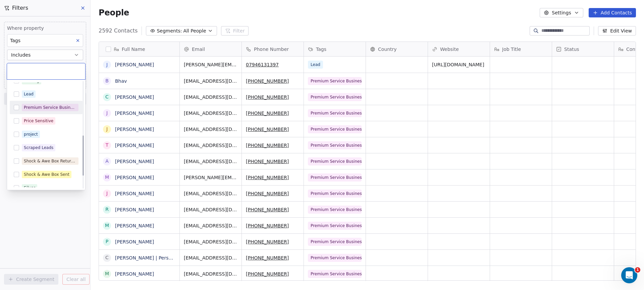 This screenshot has height=290, width=644. I want to click on div: Shock & Awe Box Sent, so click(47, 175).